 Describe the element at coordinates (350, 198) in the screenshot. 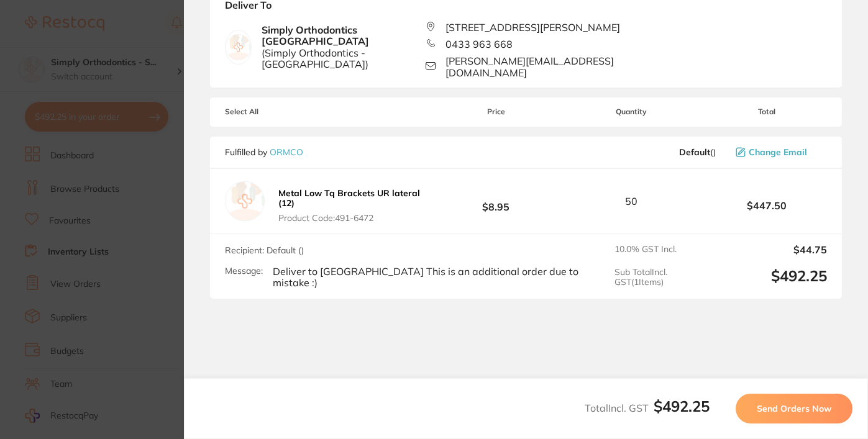

I see `b: Metal Low Tq Brackets UR lateral (12)` at that location.